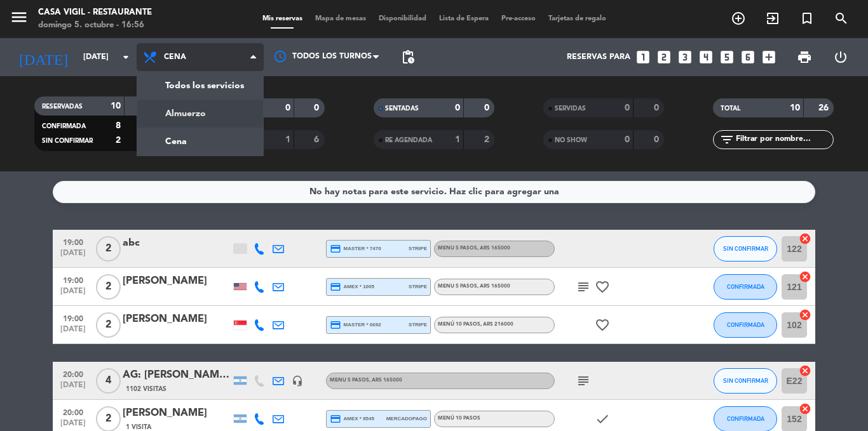 This screenshot has width=868, height=431. Describe the element at coordinates (352, 418) in the screenshot. I see `span: amex * 8545` at that location.